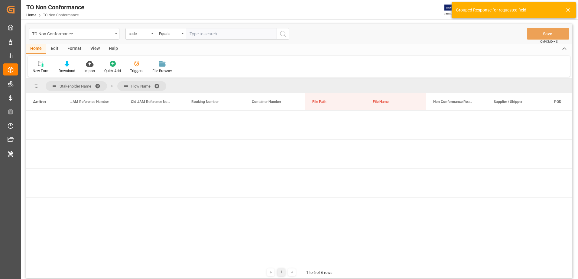 This screenshot has width=578, height=279. What do you see at coordinates (549, 41) in the screenshot?
I see `span: Ctrl/CMD + S` at bounding box center [549, 41].